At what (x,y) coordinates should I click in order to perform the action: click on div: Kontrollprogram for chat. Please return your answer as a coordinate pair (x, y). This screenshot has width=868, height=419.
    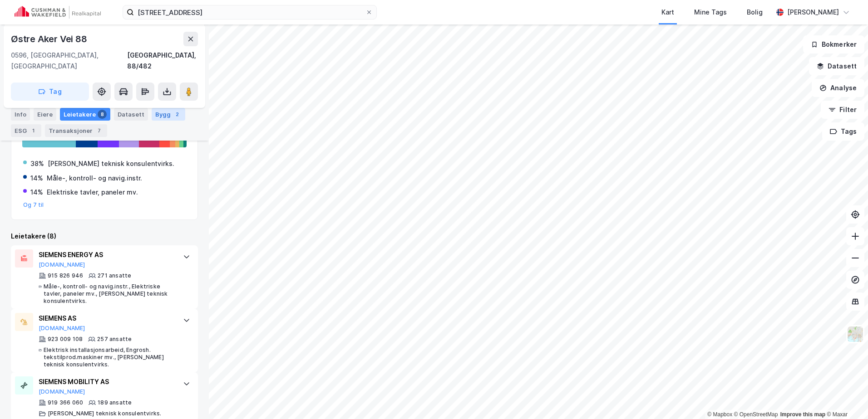
    Looking at the image, I should click on (845, 397).